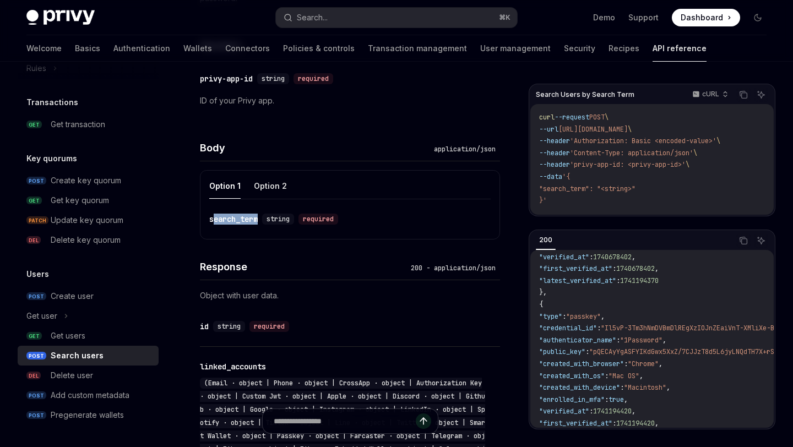 The image size is (793, 447). I want to click on div: Get user, so click(42, 316).